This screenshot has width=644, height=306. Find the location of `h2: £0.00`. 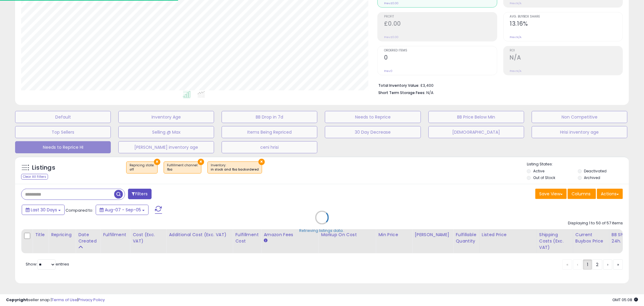

h2: £0.00 is located at coordinates (440, 24).